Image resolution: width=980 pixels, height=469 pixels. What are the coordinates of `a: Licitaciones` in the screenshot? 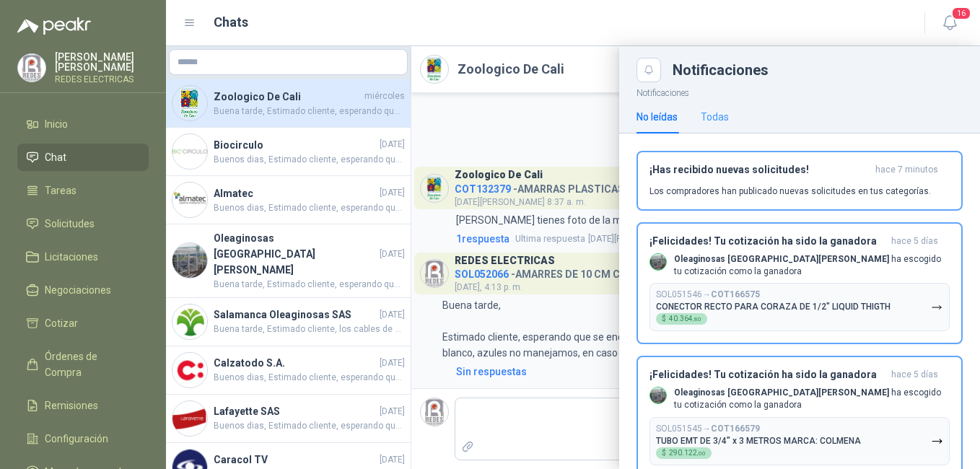 It's located at (83, 257).